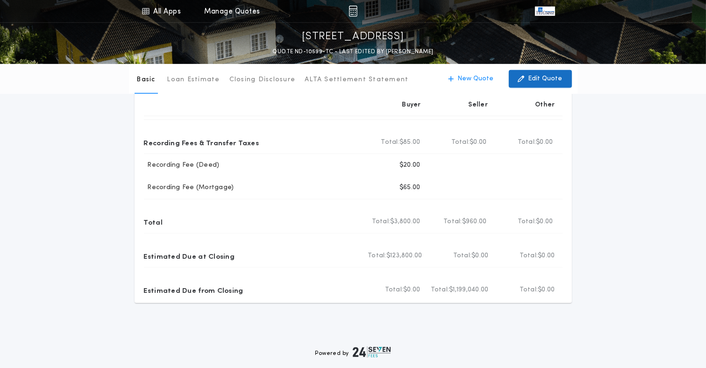  What do you see at coordinates (193, 80) in the screenshot?
I see `p: Loan Estimate` at bounding box center [193, 80].